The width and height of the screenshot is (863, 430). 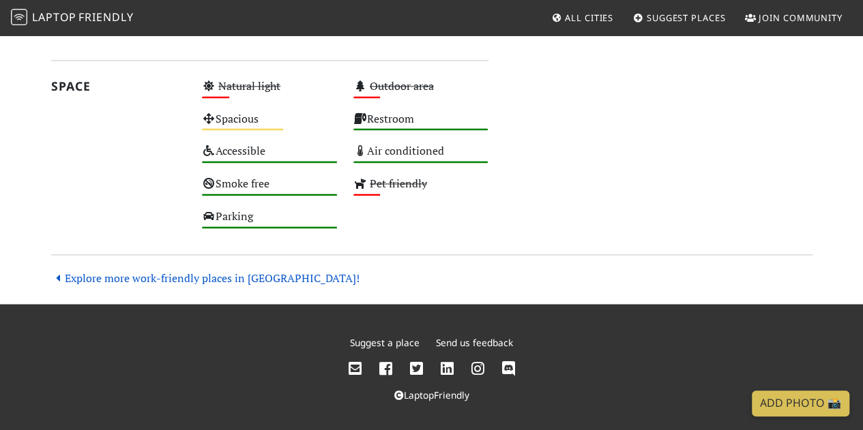 What do you see at coordinates (398, 183) in the screenshot?
I see `s: Pet friendly` at bounding box center [398, 183].